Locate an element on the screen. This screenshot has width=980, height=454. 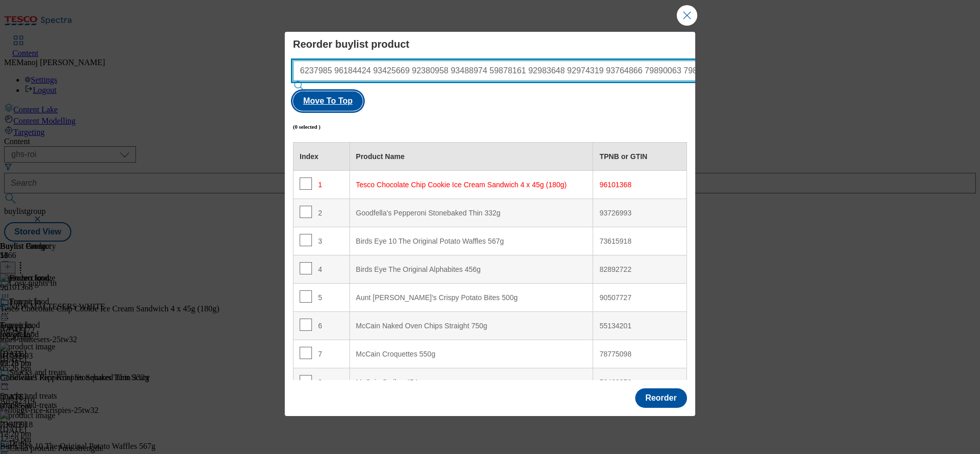
div: 5 is located at coordinates (321, 298).